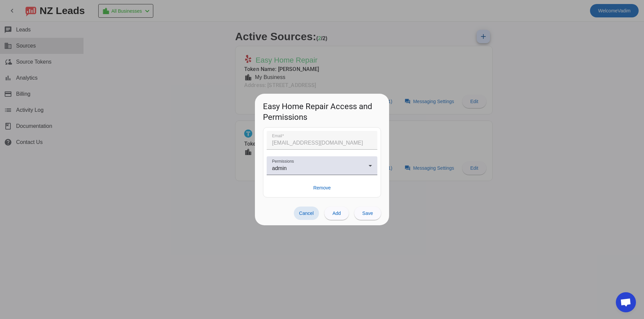 The width and height of the screenshot is (644, 319). I want to click on h1: Easy Home Repair Access and Permissions, so click(322, 110).